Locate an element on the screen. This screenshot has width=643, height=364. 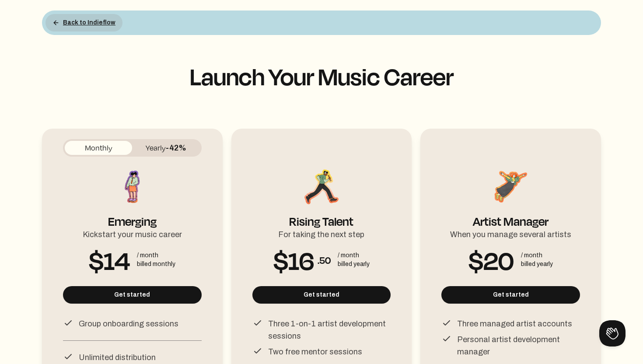
p: Unlimited distribution is located at coordinates (117, 357).